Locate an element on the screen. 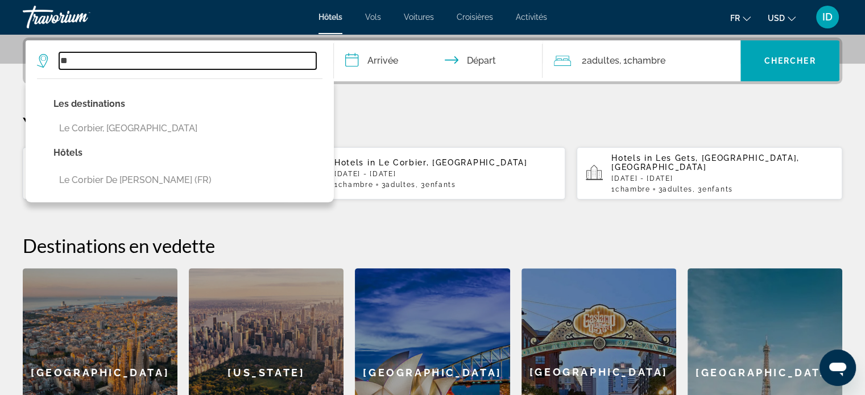 This screenshot has height=395, width=865. span: ID is located at coordinates (827, 17).